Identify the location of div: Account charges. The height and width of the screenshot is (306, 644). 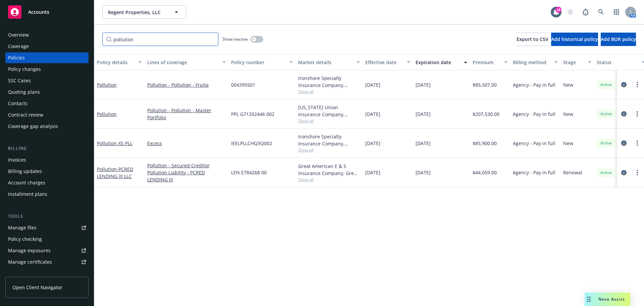
(26, 183).